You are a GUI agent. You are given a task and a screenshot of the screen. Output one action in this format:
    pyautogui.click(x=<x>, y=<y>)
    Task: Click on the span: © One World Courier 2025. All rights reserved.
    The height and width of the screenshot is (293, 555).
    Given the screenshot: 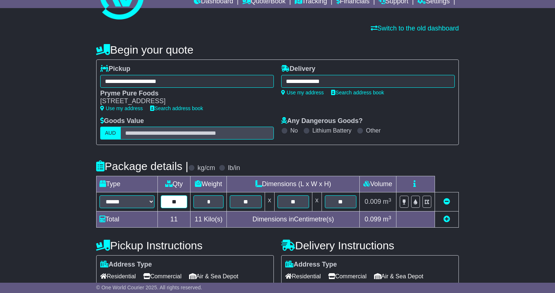 What is the action you would take?
    pyautogui.click(x=149, y=287)
    